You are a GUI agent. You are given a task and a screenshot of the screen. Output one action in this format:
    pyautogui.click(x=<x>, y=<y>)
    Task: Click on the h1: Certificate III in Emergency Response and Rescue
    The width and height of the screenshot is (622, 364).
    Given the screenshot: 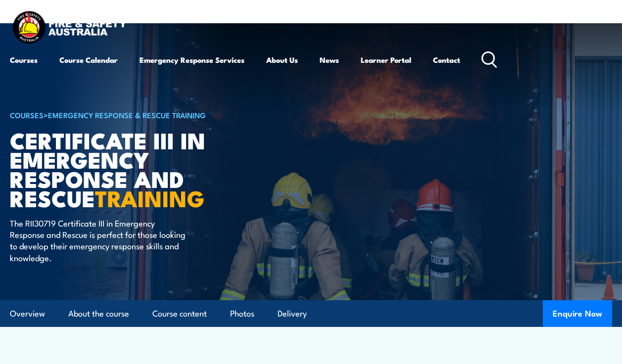 What is the action you would take?
    pyautogui.click(x=132, y=169)
    